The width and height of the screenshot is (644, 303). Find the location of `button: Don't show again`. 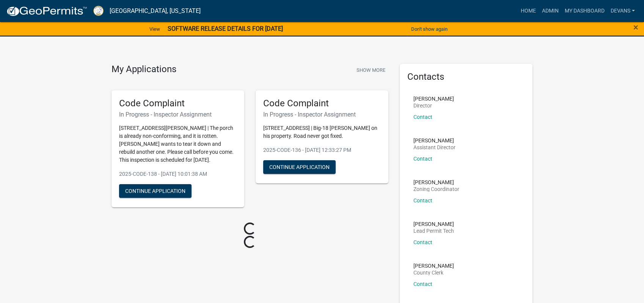

button: Don't show again is located at coordinates (430, 29).